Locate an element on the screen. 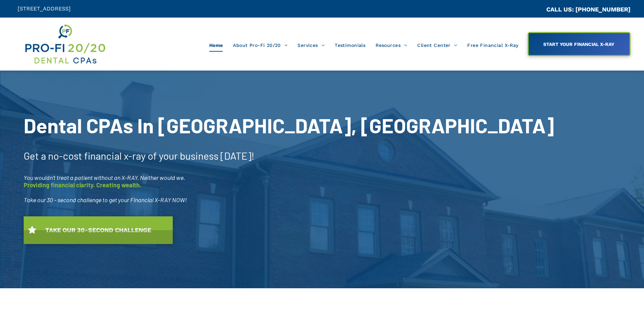 Image resolution: width=644 pixels, height=323 pixels. a: Services is located at coordinates (311, 45).